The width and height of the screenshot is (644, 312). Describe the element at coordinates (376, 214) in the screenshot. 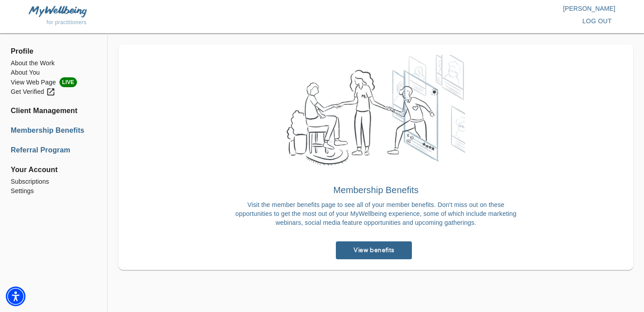

I see `p: Visit the member benefits page to see all of your member benefits. Don't miss out on these opport...` at that location.